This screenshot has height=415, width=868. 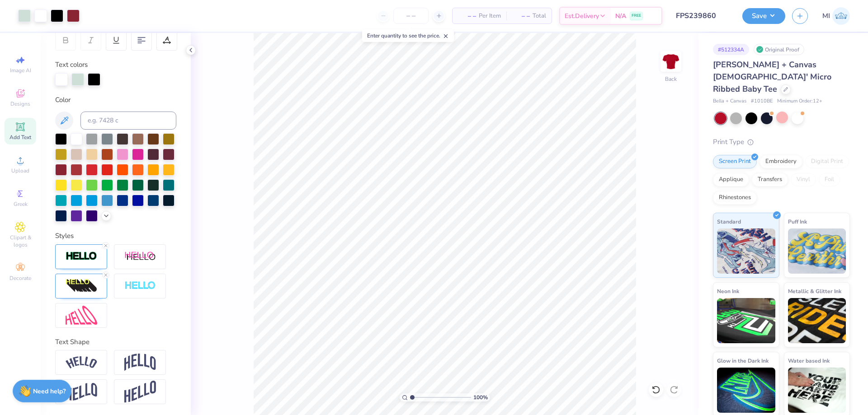 What do you see at coordinates (762, 101) in the screenshot?
I see `span: # 1010BE` at bounding box center [762, 101].